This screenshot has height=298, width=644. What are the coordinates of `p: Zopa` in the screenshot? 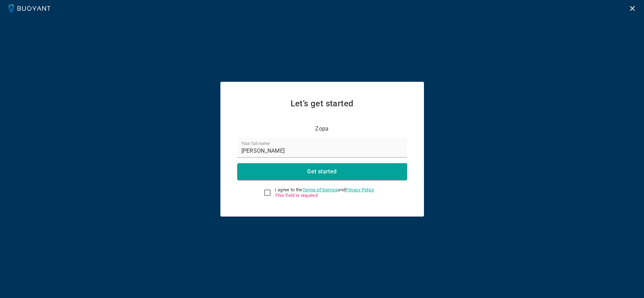 It's located at (322, 129).